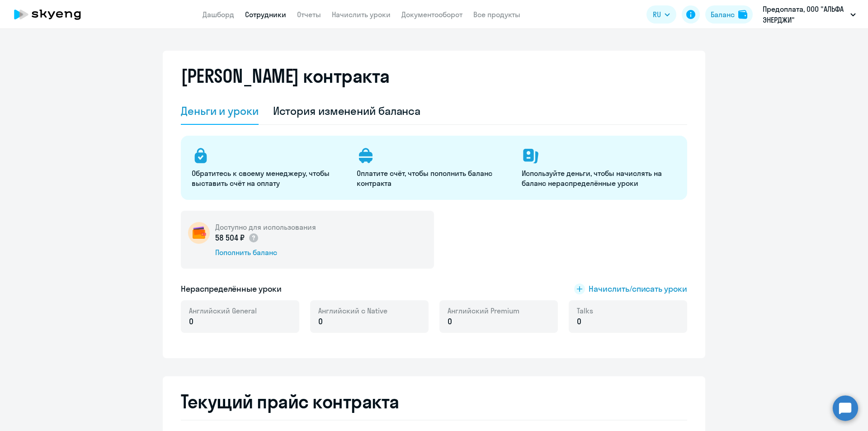  I want to click on h5: Доступно для использования, so click(265, 227).